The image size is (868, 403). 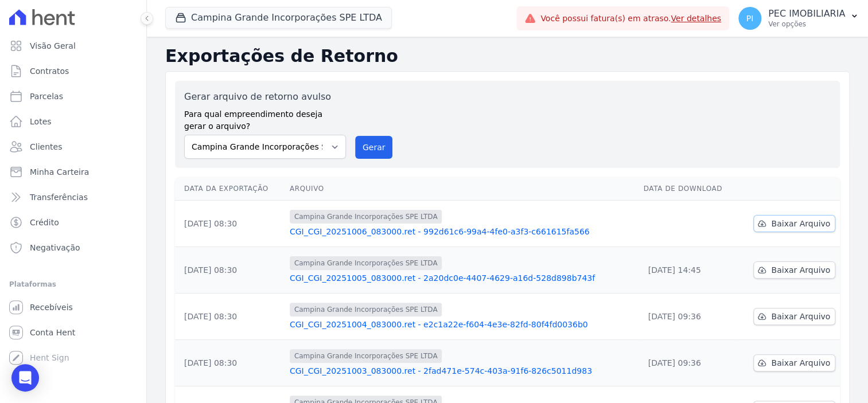 I want to click on a: Conta Hent, so click(x=73, y=332).